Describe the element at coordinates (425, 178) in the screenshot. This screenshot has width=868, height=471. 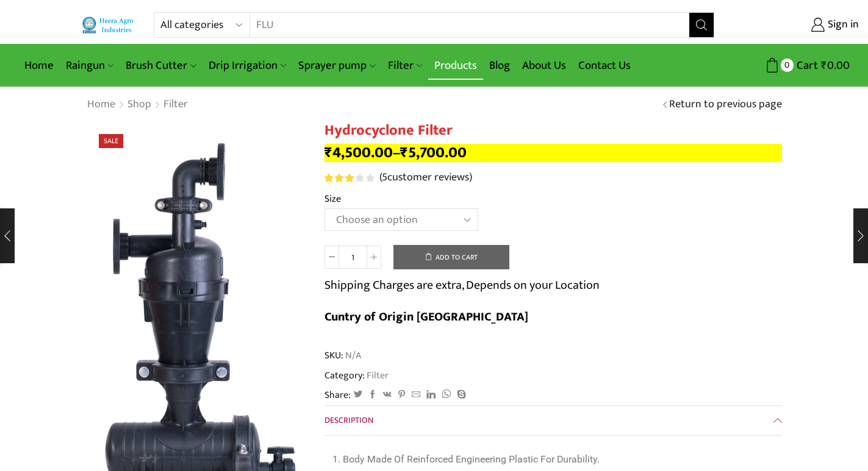
I see `a: (5customer reviews)` at that location.